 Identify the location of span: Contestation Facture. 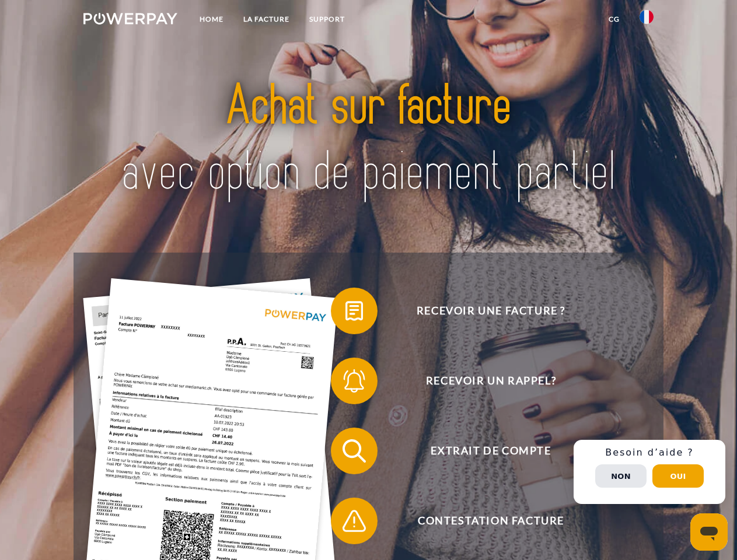
(491, 521).